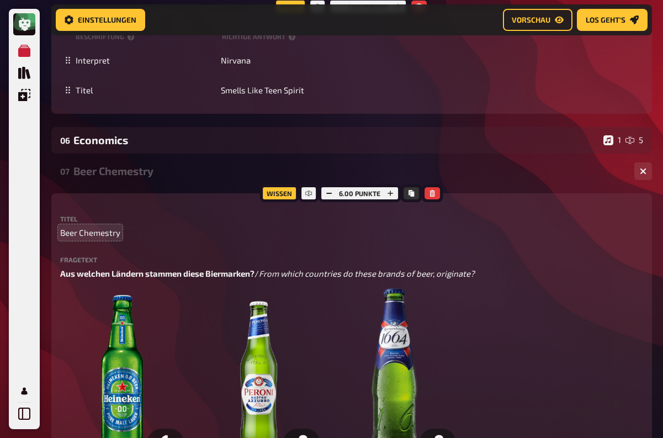 Image resolution: width=663 pixels, height=438 pixels. I want to click on span: Einstellungen, so click(107, 20).